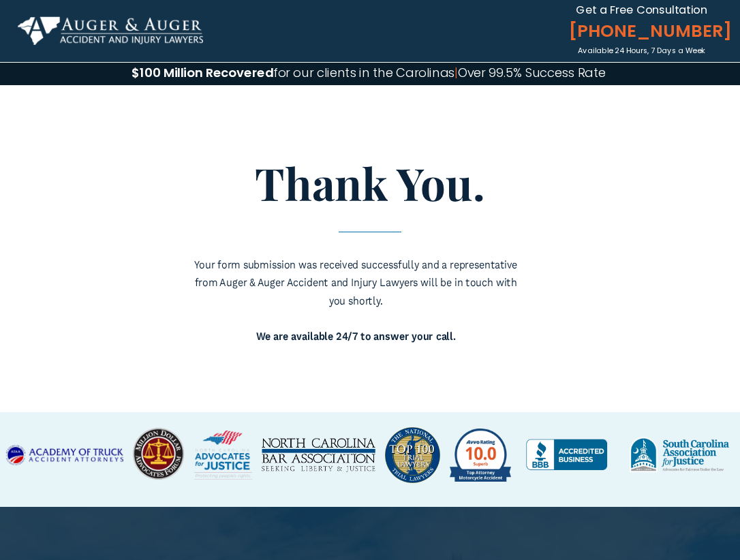 The width and height of the screenshot is (740, 560). Describe the element at coordinates (318, 455) in the screenshot. I see `img: NORTH CAROLINA BAR ASSOCIATION SEEKING LIBERTY & JUSTICE` at that location.